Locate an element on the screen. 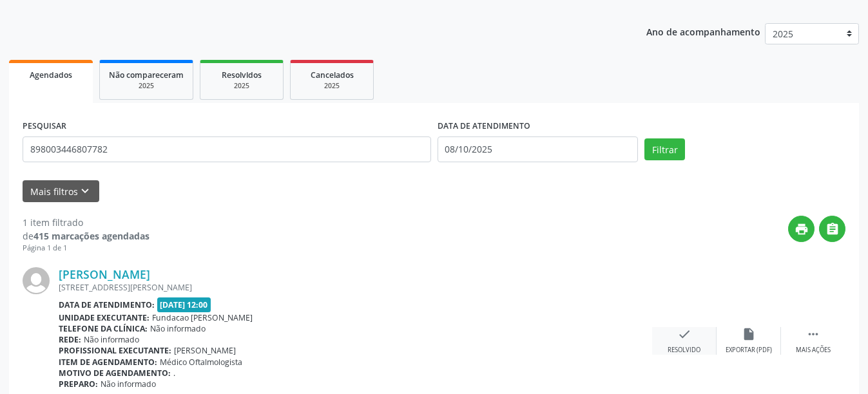  i: keyboard_arrow_down is located at coordinates (85, 192).